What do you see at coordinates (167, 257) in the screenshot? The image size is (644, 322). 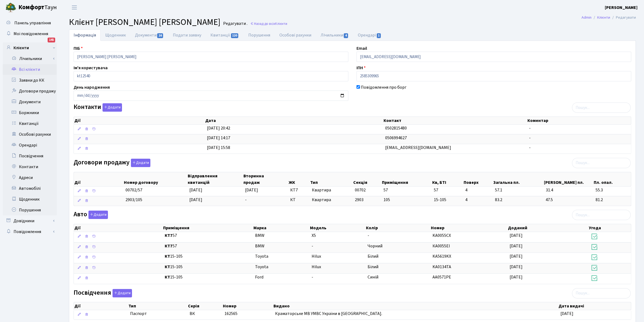 I see `b: КТ` at bounding box center [167, 257].